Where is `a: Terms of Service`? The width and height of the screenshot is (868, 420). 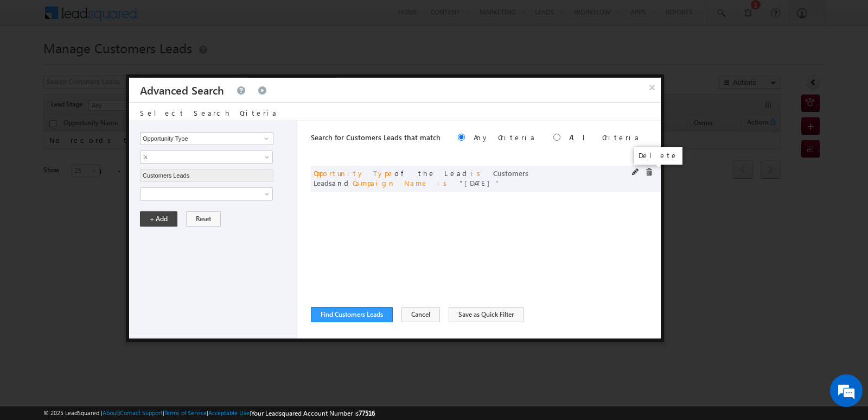 a: Terms of Service is located at coordinates (185, 412).